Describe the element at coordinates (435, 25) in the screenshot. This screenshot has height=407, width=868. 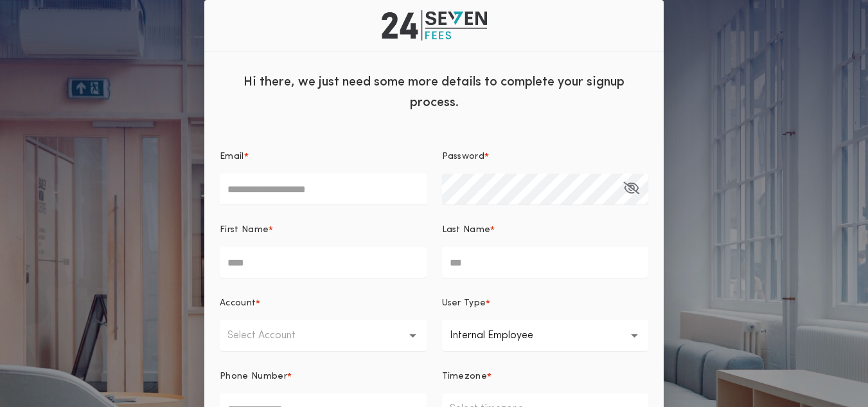
I see `img: logo` at that location.